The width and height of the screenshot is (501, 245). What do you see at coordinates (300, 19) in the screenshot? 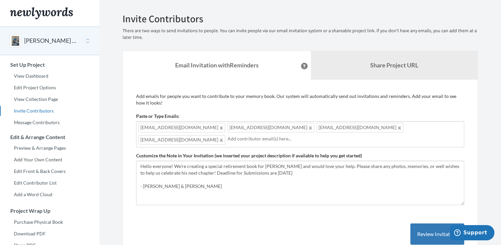
I see `h2: Invite Contributors` at bounding box center [300, 19].